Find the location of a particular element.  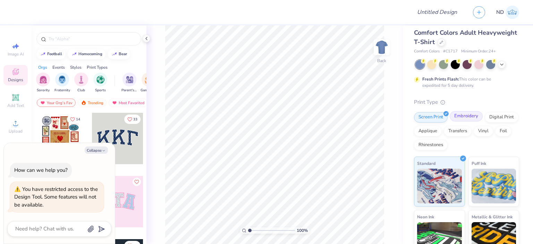

div: Most Favorited is located at coordinates (128, 103).